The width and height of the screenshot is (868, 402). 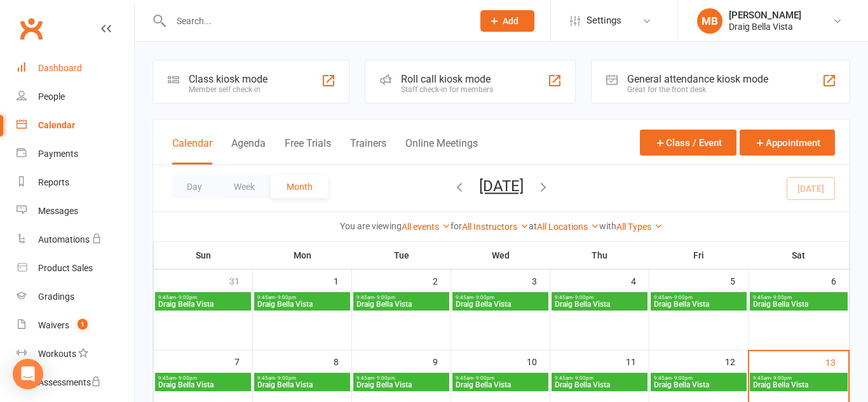 I want to click on div: Dashboard, so click(x=60, y=68).